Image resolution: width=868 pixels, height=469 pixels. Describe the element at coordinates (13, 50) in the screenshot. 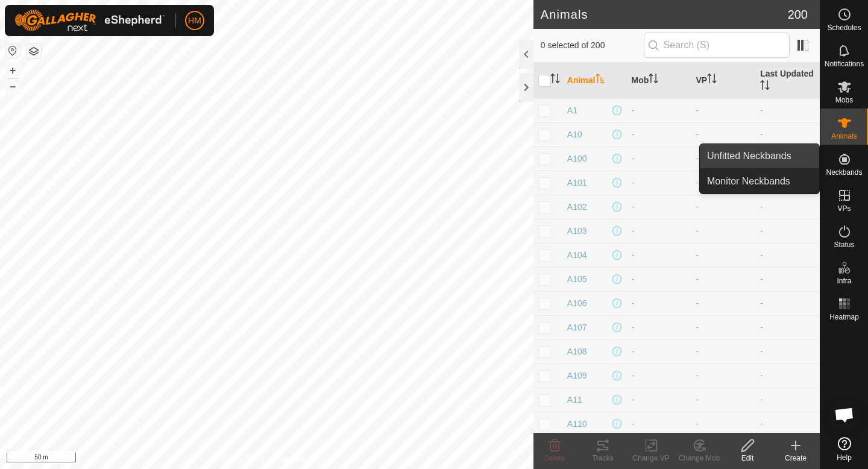

I see `button: Reset Map` at that location.